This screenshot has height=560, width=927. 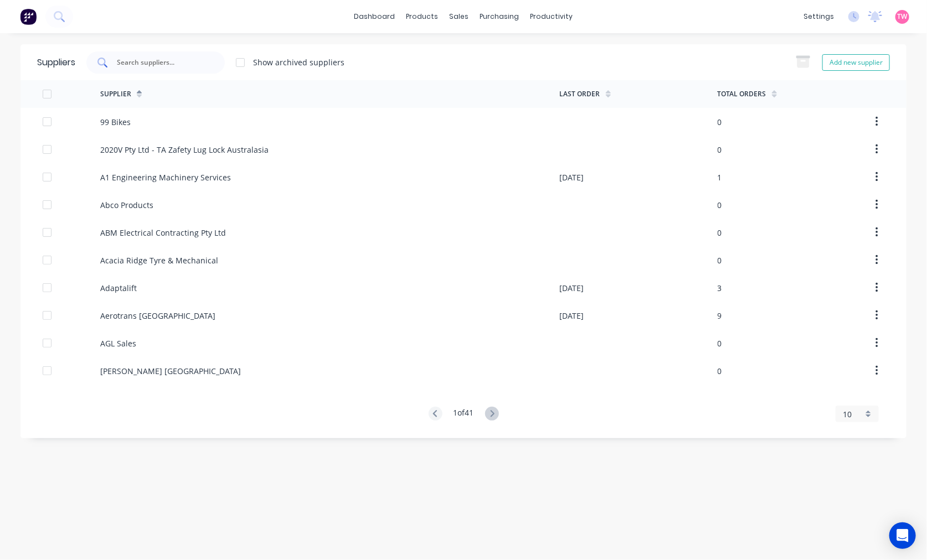 What do you see at coordinates (818, 17) in the screenshot?
I see `div: settings` at bounding box center [818, 17].